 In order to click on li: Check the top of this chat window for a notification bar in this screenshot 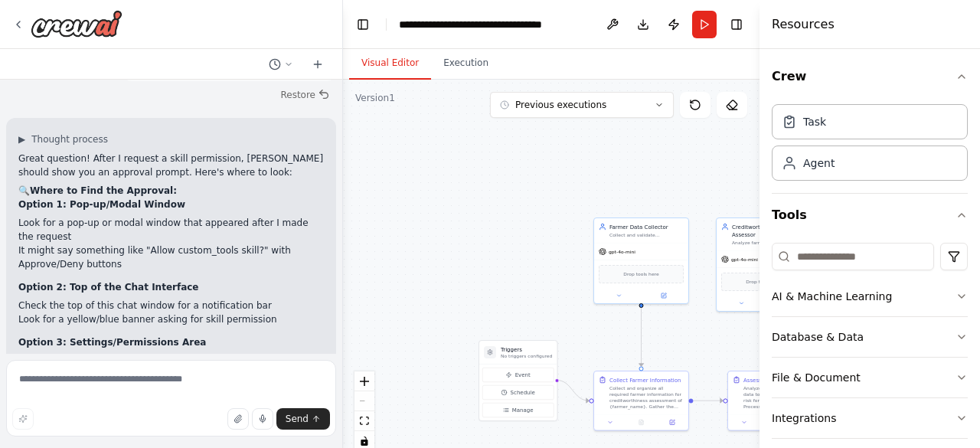, I will do `click(171, 306)`.